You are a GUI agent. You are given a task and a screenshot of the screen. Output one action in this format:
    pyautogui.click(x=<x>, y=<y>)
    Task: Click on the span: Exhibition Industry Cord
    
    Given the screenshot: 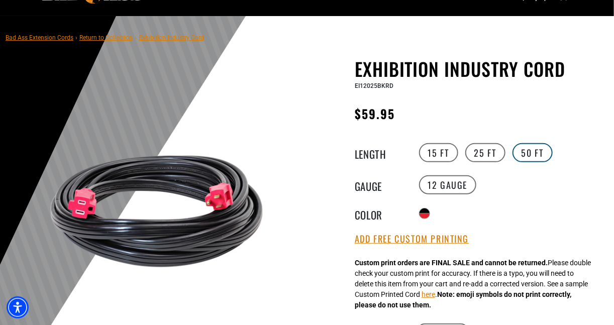 What is the action you would take?
    pyautogui.click(x=171, y=38)
    